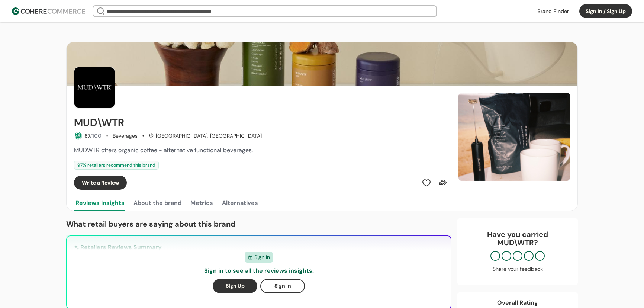  Describe the element at coordinates (514, 137) in the screenshot. I see `div: Carousel` at that location.